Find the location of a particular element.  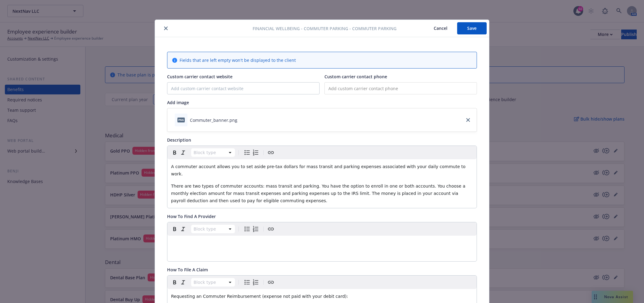

span: There are two types of commuter accounts: mass transit and parking. You have the option to enroll... is located at coordinates (319, 194).